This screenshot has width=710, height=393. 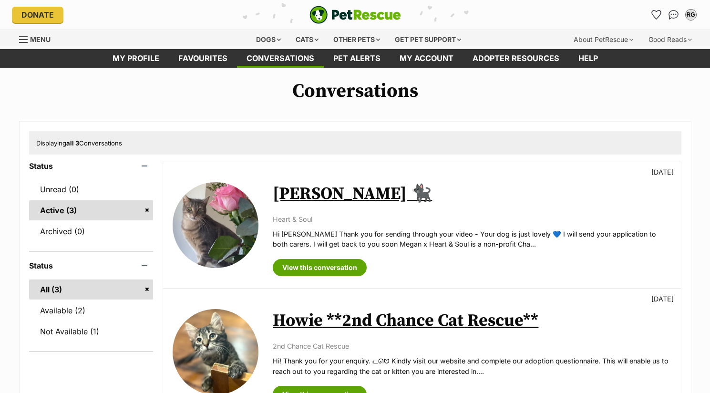 I want to click on p: 2nd Chance Cat Rescue, so click(x=471, y=346).